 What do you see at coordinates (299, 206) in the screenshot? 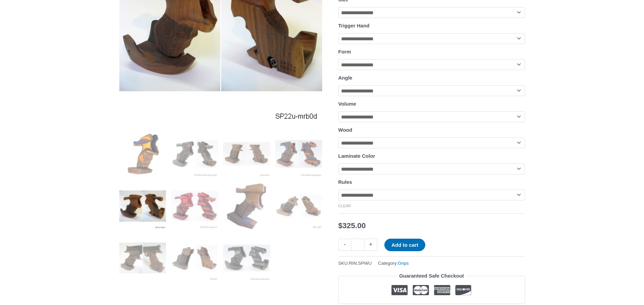
I see `img: Rink Sport Pistol Grip` at bounding box center [299, 206].